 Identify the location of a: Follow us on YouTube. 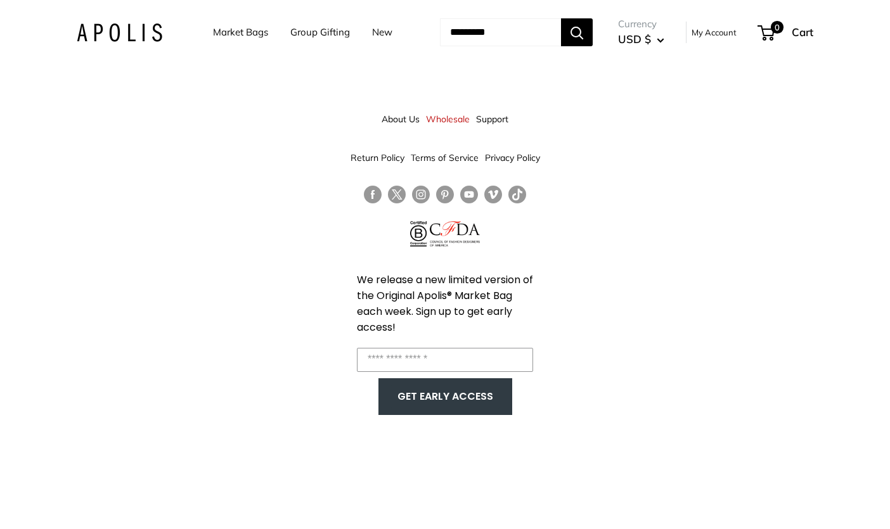
(469, 195).